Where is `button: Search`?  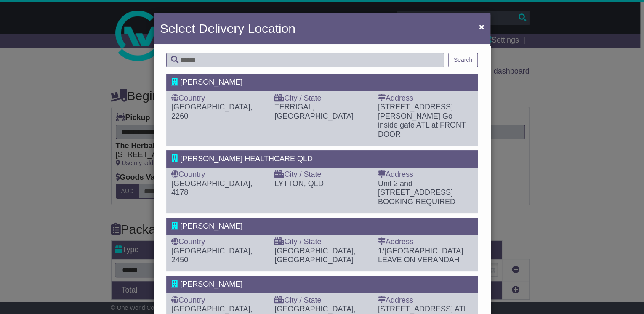 button: Search is located at coordinates (463, 60).